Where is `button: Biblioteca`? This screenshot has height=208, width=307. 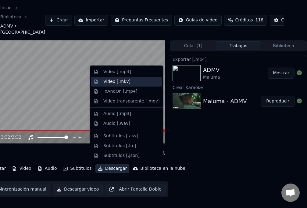 button: Biblioteca is located at coordinates (284, 45).